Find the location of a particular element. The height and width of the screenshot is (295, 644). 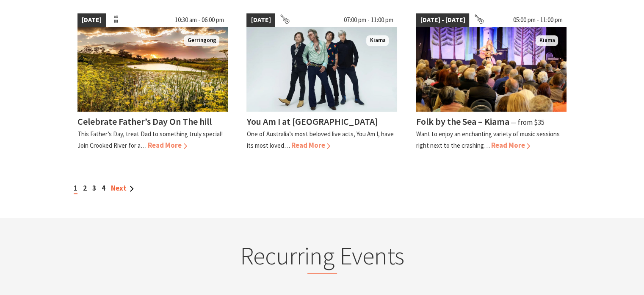

a: Next is located at coordinates (122, 188).